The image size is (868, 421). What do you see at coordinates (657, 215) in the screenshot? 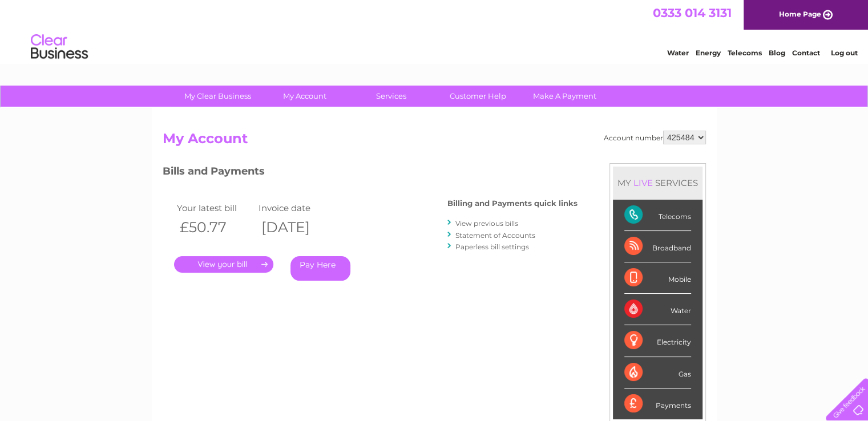
I see `div: Telecoms` at bounding box center [657, 215].